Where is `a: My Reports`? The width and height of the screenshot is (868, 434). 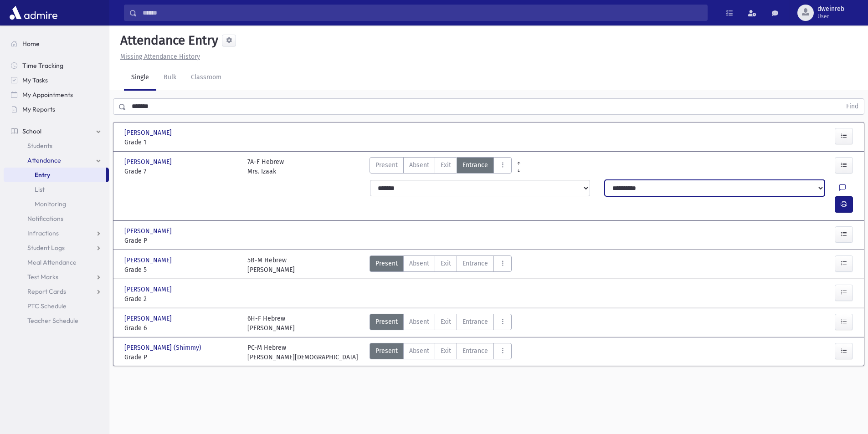
a: My Reports is located at coordinates (56, 110).